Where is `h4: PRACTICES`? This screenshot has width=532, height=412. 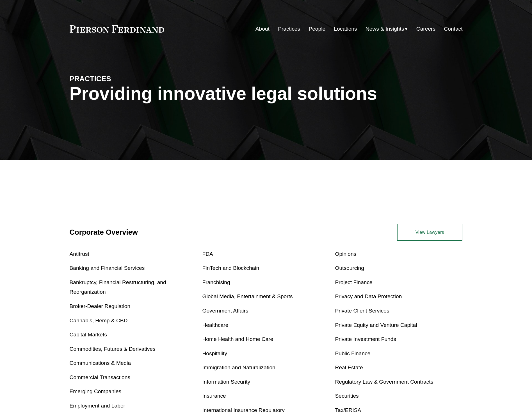 h4: PRACTICES is located at coordinates (119, 79).